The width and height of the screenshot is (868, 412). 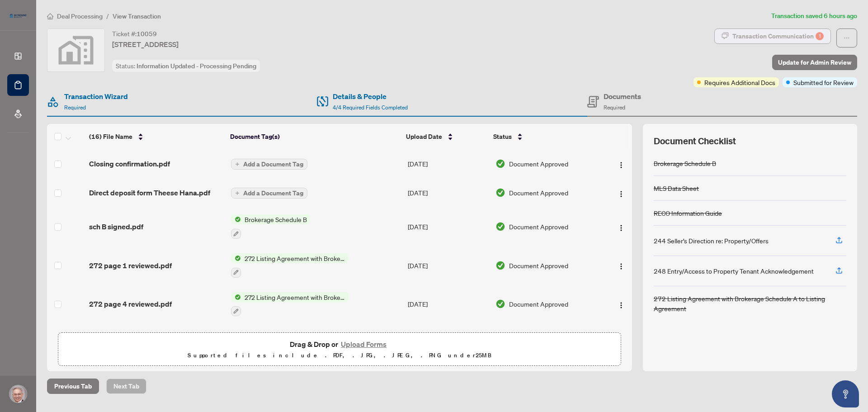 I want to click on span: 4/4 Required Fields Completed, so click(x=370, y=107).